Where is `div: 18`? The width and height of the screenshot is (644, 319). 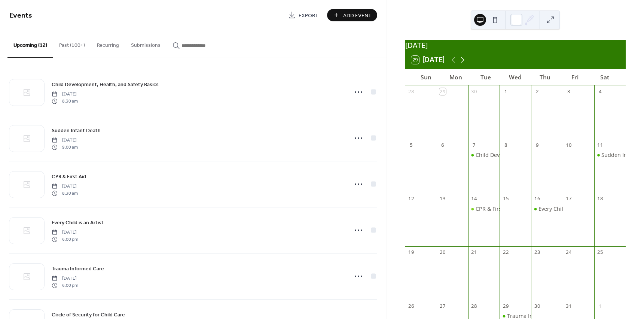
div: 18 is located at coordinates (600, 198).